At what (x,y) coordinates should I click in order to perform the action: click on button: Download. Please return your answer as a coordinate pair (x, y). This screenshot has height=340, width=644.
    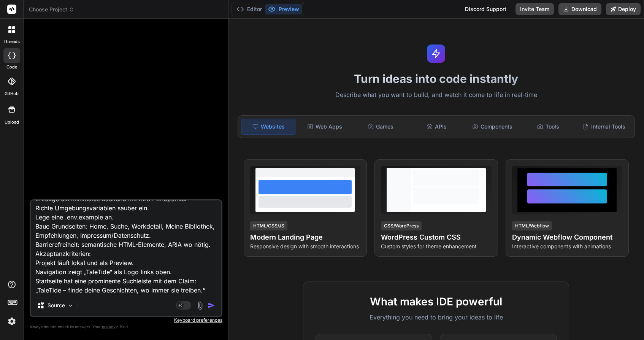
    Looking at the image, I should click on (580, 9).